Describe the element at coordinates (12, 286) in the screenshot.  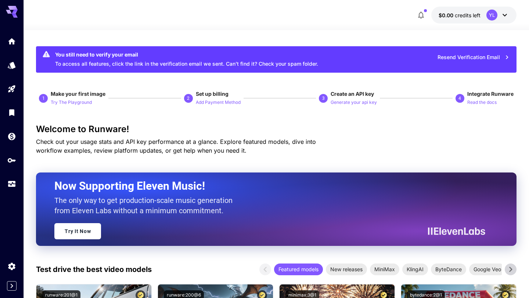
I see `div: Expand sidebar` at that location.